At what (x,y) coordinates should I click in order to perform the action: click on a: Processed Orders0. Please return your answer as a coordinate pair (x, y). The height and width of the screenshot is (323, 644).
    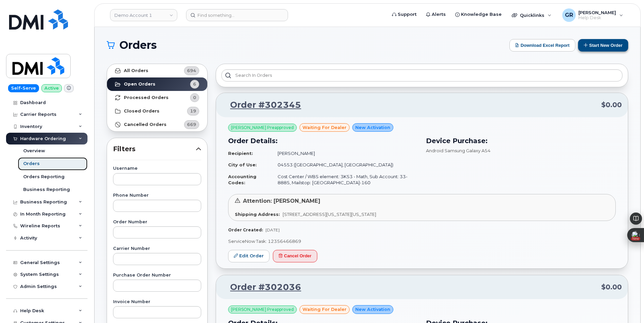
    Looking at the image, I should click on (157, 98).